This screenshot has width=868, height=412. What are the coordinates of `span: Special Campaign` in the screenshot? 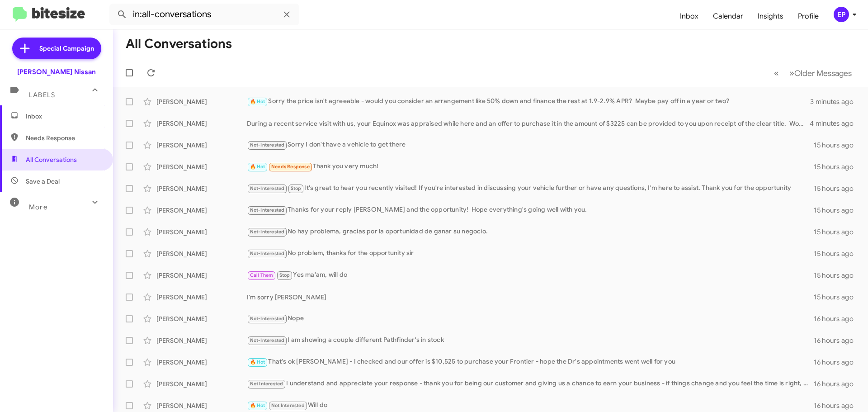 It's located at (66, 48).